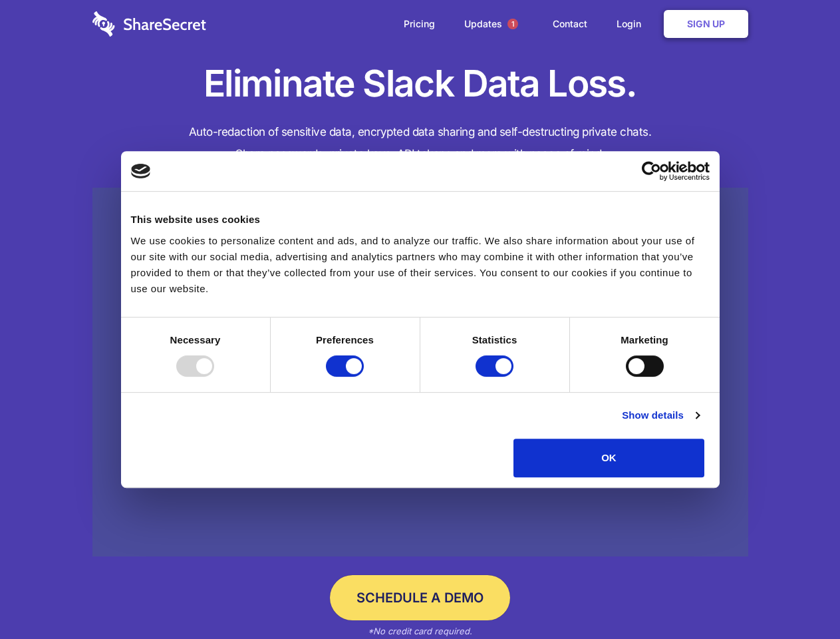  What do you see at coordinates (420, 631) in the screenshot?
I see `em: *No credit card required.` at bounding box center [420, 631].